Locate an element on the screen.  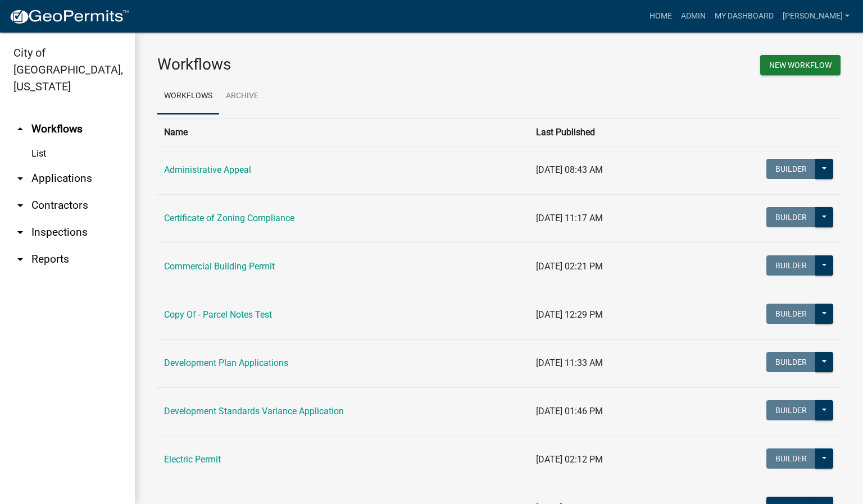
a: Workflows is located at coordinates (188, 97).